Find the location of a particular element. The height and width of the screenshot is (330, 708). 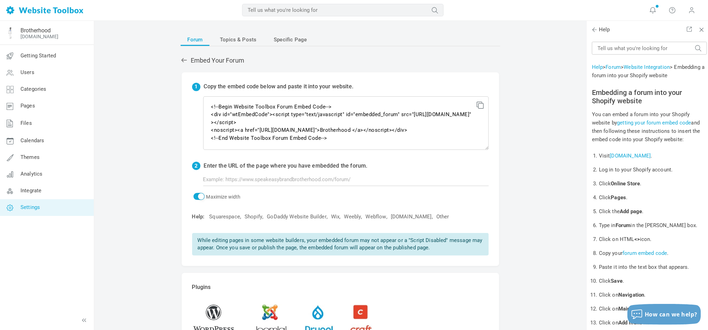

a: Webflow is located at coordinates (376, 217).